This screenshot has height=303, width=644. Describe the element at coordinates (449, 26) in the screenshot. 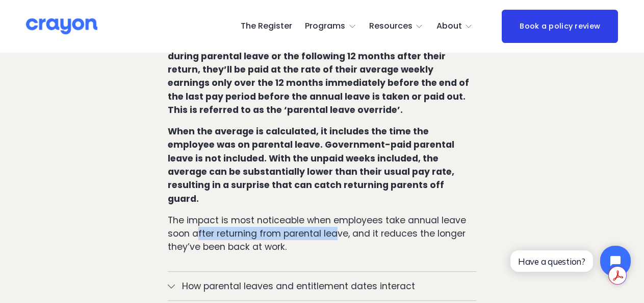

I see `span: About` at that location.